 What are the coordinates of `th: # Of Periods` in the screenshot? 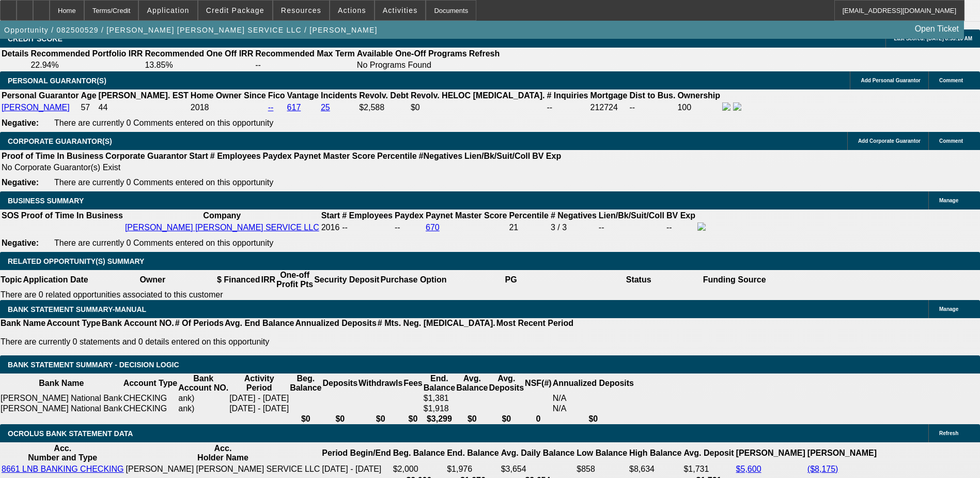 It's located at (199, 323).